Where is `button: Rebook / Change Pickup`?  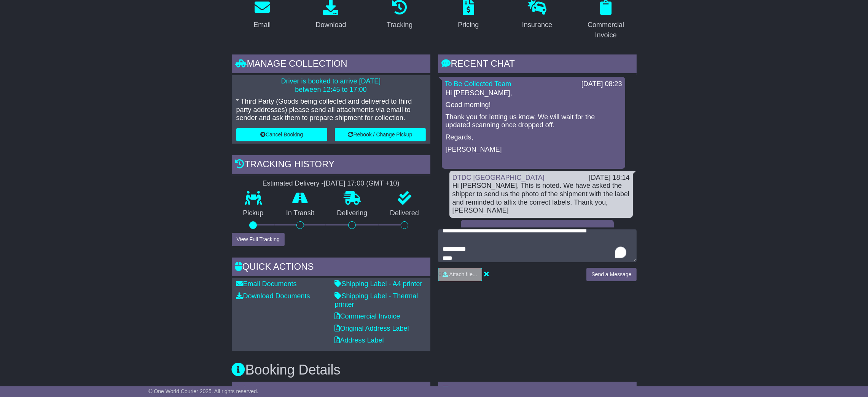
button: Rebook / Change Pickup is located at coordinates (380, 135).